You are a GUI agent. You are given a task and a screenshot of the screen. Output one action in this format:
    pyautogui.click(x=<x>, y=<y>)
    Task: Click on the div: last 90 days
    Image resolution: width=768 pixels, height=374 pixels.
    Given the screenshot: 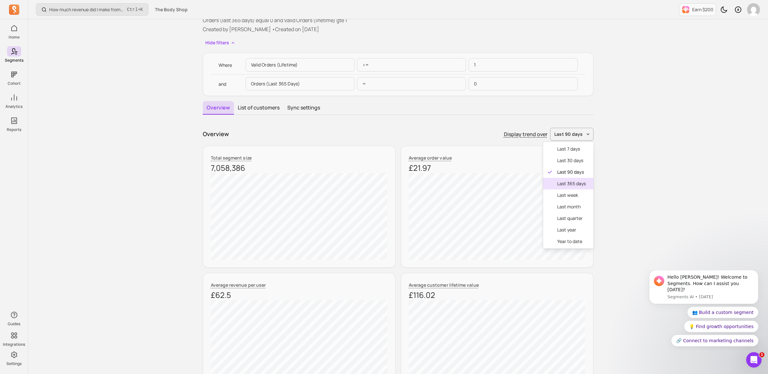 What is the action you would take?
    pyautogui.click(x=568, y=195)
    